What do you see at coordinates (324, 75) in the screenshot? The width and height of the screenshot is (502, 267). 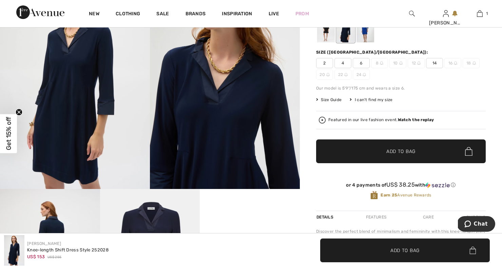 I see `span: 20` at bounding box center [324, 75].